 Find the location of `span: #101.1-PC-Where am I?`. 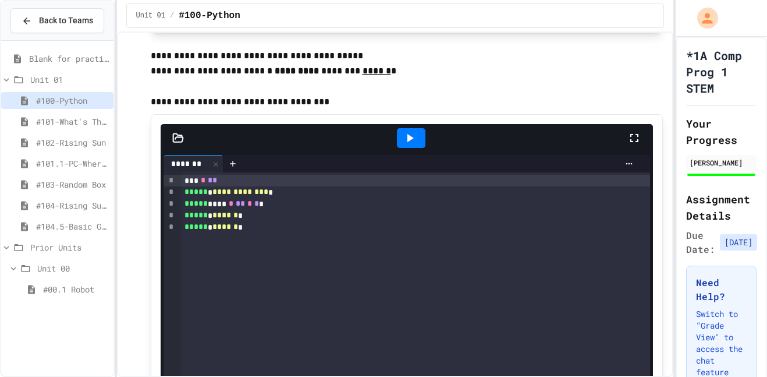

span: #101.1-PC-Where am I? is located at coordinates (72, 163).